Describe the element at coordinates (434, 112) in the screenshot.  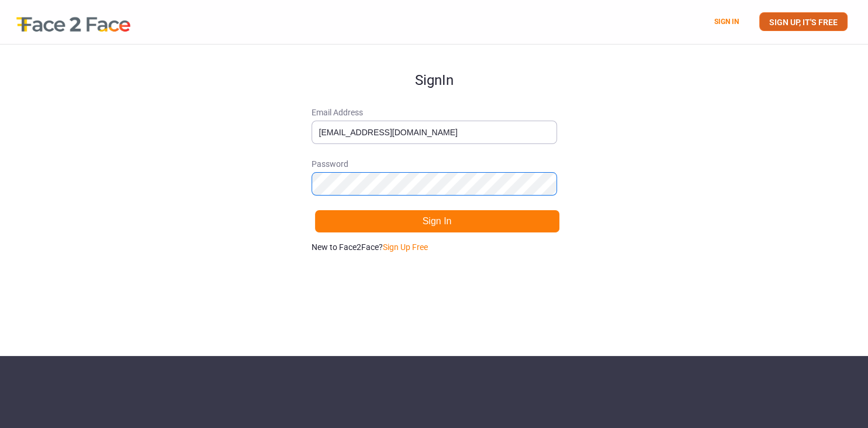
I see `span: Email Address` at that location.